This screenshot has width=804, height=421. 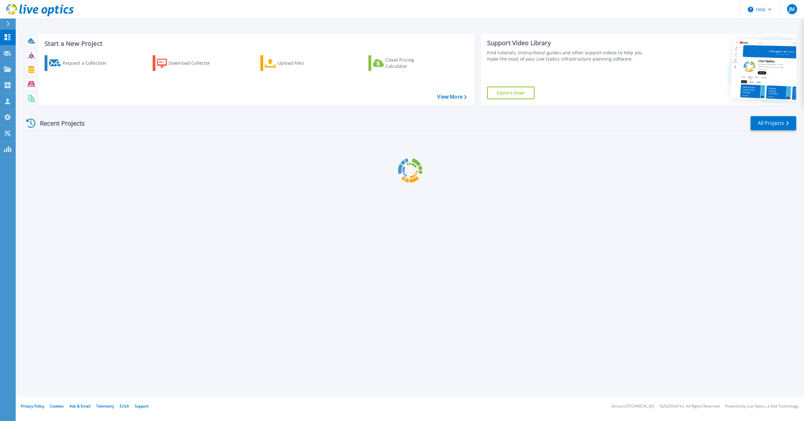 What do you see at coordinates (303, 63) in the screenshot?
I see `div: Upload Files` at bounding box center [303, 63].